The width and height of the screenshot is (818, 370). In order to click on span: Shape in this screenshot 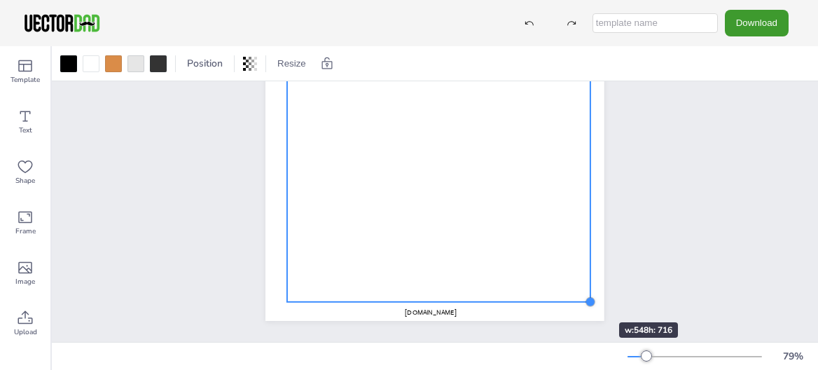, I will do `click(25, 181)`.